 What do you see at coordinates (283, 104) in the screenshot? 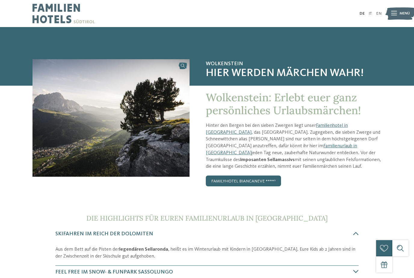
I see `span: Wolkenstein: Erlebt euer ganz persönliches Urlaubsmärchen!` at bounding box center [283, 104].